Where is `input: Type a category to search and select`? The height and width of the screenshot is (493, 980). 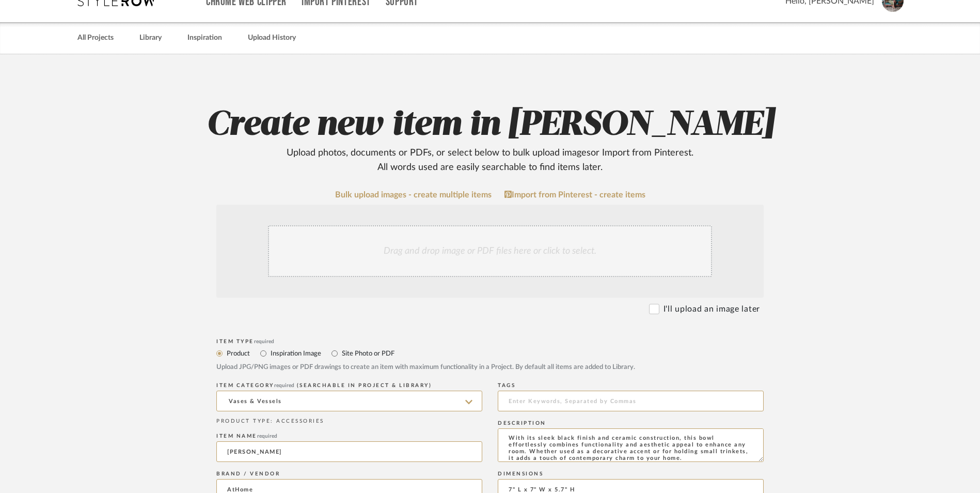
input: Type a category to search and select is located at coordinates (349, 401).